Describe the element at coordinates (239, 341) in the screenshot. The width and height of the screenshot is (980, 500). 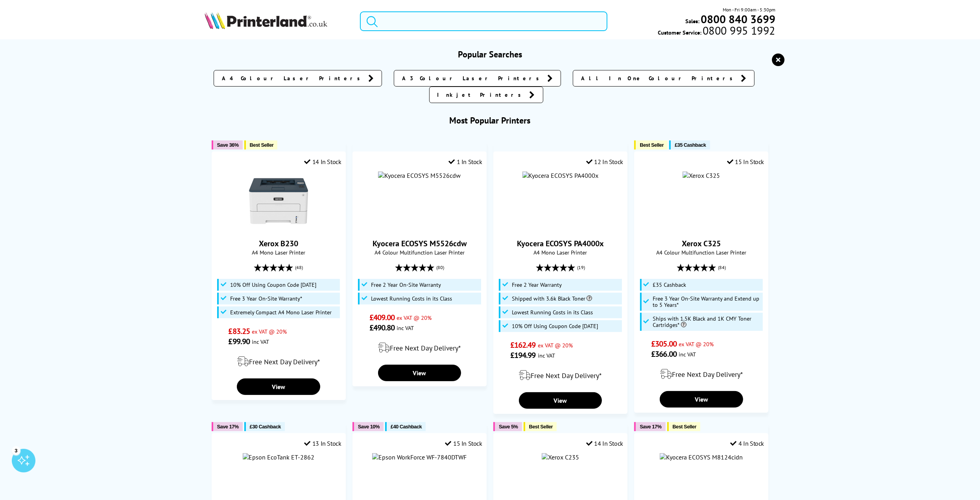
I see `span: £99.90` at that location.